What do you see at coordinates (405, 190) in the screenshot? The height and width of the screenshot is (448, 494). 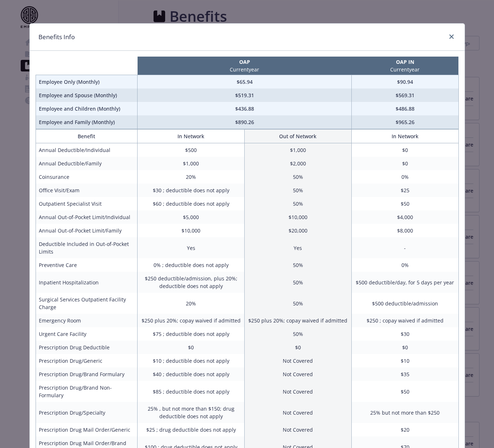 I see `td: $25` at bounding box center [405, 190].